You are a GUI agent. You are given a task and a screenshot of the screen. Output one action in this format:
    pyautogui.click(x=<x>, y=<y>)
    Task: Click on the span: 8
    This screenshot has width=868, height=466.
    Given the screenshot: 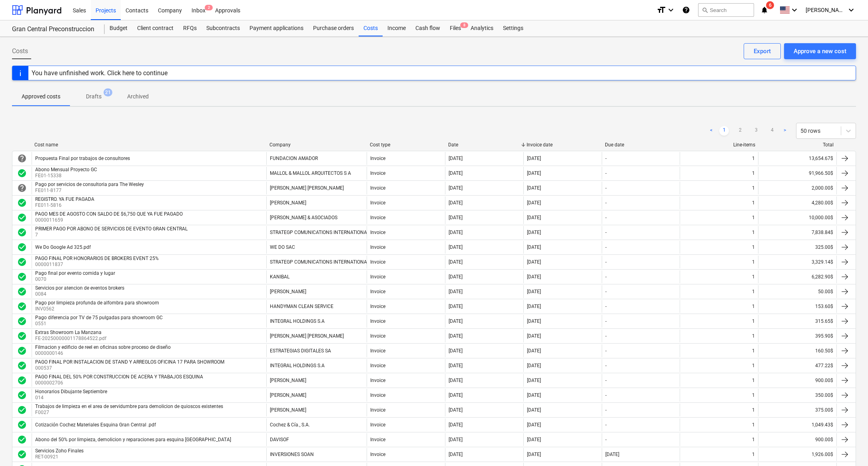 What is the action you would take?
    pyautogui.click(x=464, y=25)
    